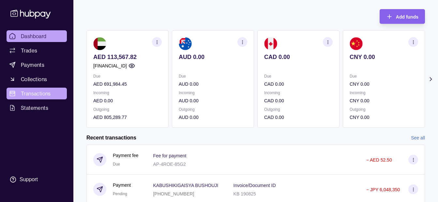 The image size is (438, 202). Describe the element at coordinates (122, 185) in the screenshot. I see `p: Payment` at that location.